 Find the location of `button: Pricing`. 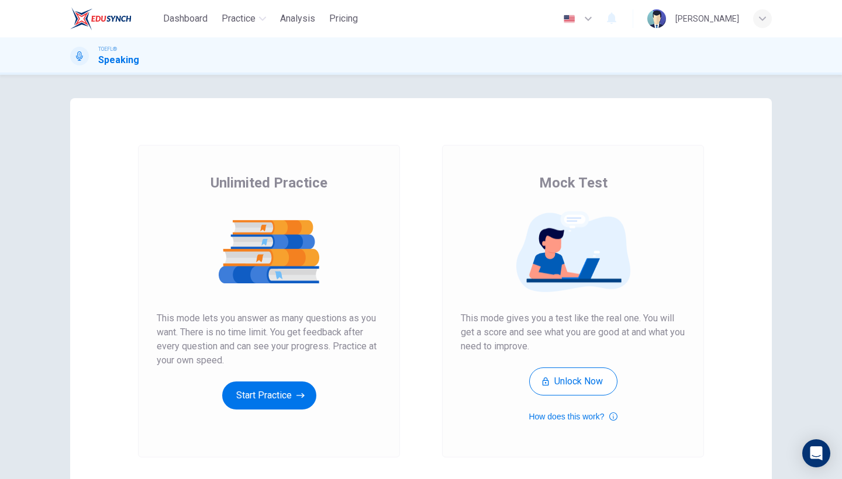

button: Pricing is located at coordinates (343, 19).